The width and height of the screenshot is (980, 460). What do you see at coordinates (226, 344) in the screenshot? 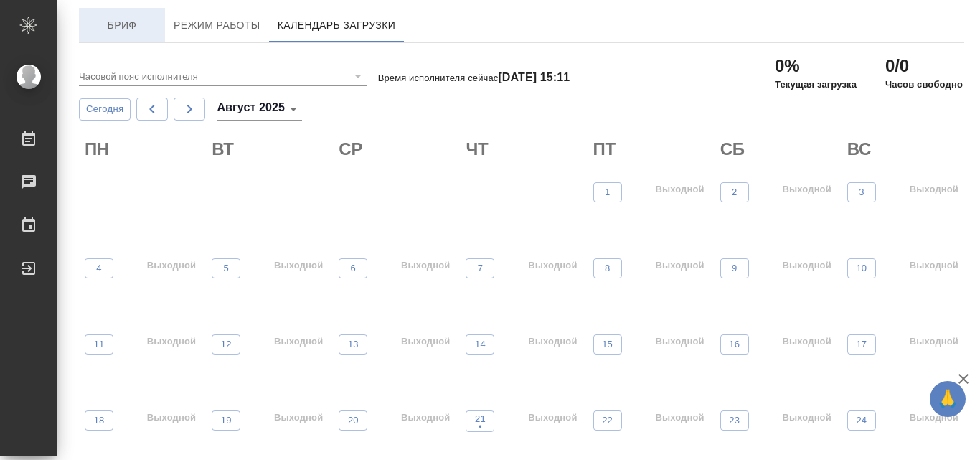
I see `button: 12` at bounding box center [226, 344].